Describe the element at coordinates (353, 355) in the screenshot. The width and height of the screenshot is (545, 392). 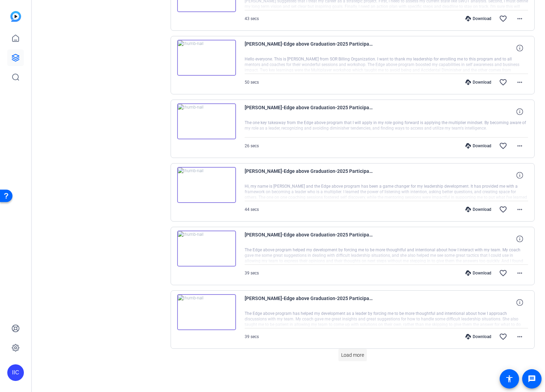
I see `span: Load more` at that location.